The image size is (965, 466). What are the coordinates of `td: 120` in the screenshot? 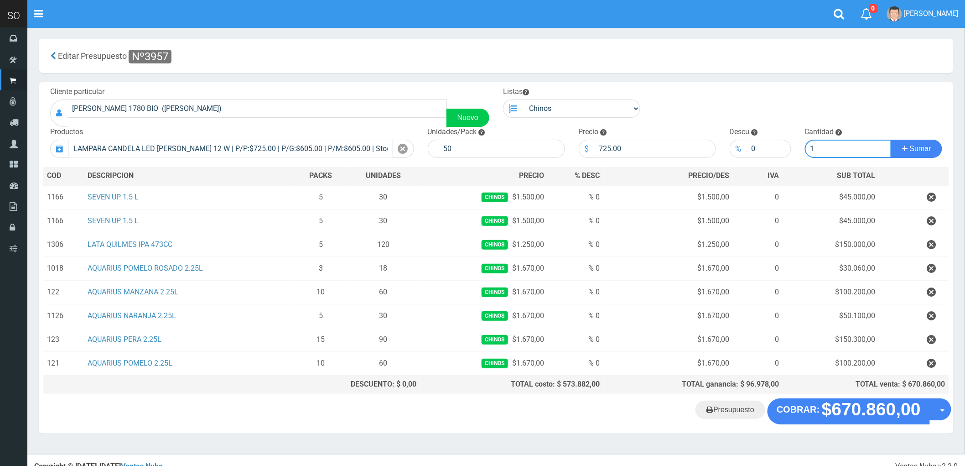 It's located at (383, 245).